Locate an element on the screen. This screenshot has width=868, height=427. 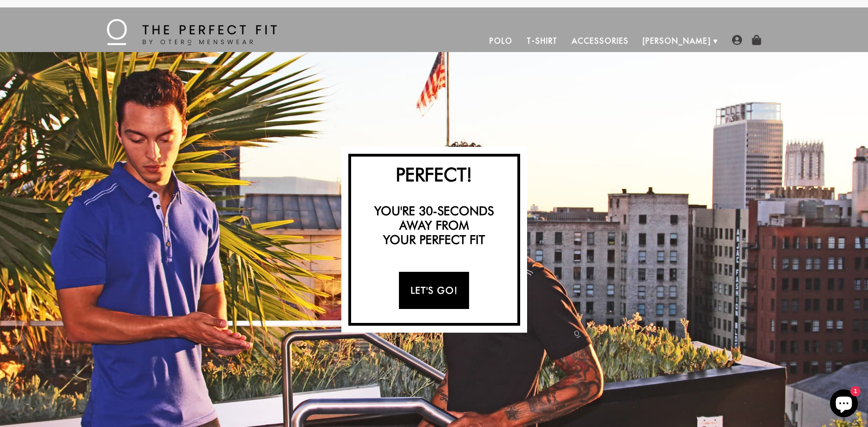
img: The Perfect Fit - by Otero Menswear - Logo is located at coordinates (192, 32).